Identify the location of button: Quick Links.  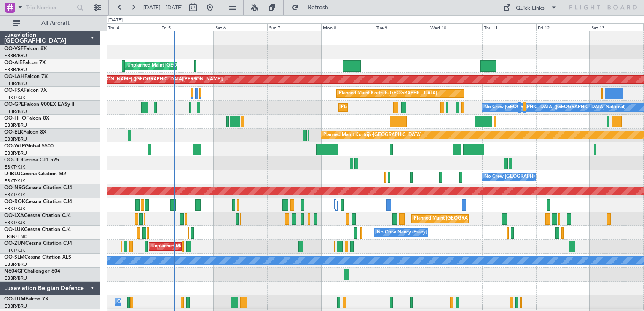
(530, 8).